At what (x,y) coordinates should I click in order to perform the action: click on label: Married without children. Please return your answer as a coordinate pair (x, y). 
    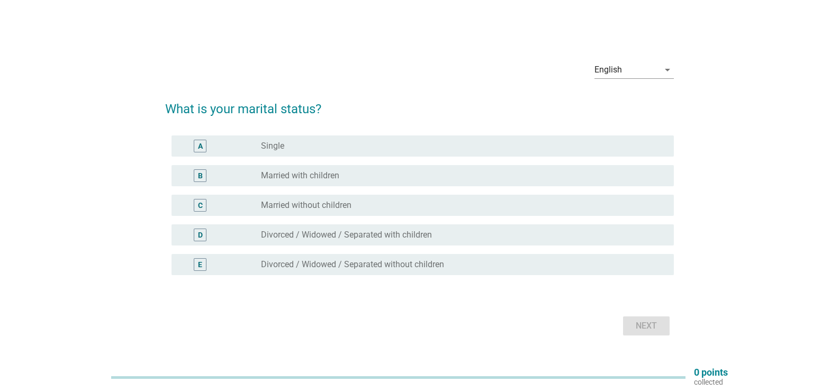
    Looking at the image, I should click on (306, 205).